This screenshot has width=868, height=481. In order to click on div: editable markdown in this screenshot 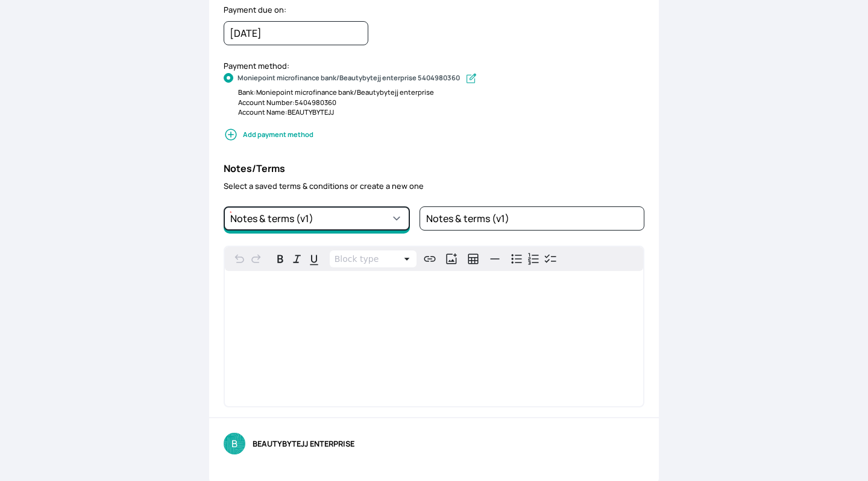, I will do `click(434, 338)`.